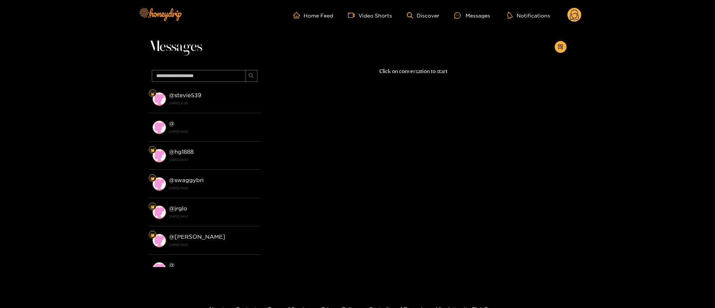 The image size is (715, 308). Describe the element at coordinates (251, 76) in the screenshot. I see `button: search` at that location.